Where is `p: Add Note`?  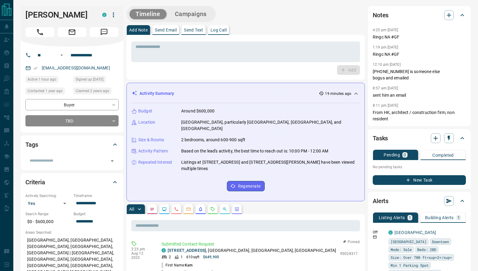 p: Add Note is located at coordinates (138, 30).